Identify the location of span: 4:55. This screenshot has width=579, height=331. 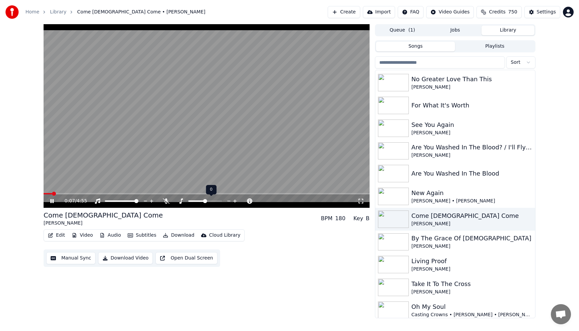
(82, 201).